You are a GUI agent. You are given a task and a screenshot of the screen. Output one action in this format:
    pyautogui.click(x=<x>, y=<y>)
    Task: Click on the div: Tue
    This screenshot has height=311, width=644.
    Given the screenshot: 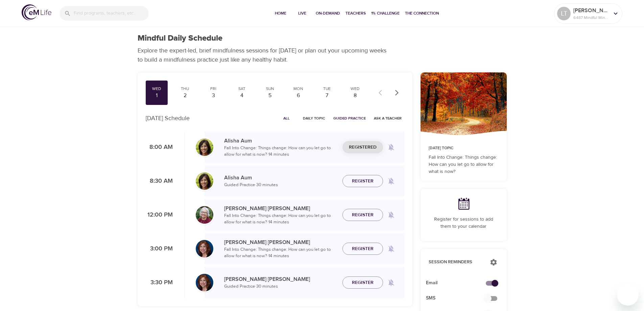 What is the action you would take?
    pyautogui.click(x=327, y=89)
    